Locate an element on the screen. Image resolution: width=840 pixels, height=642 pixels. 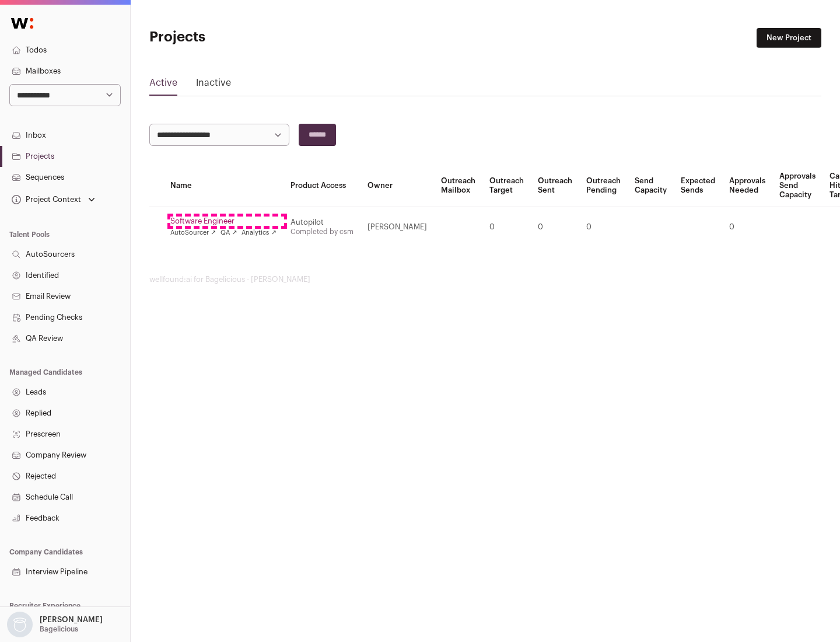
p: Bagelicious is located at coordinates (59, 629).